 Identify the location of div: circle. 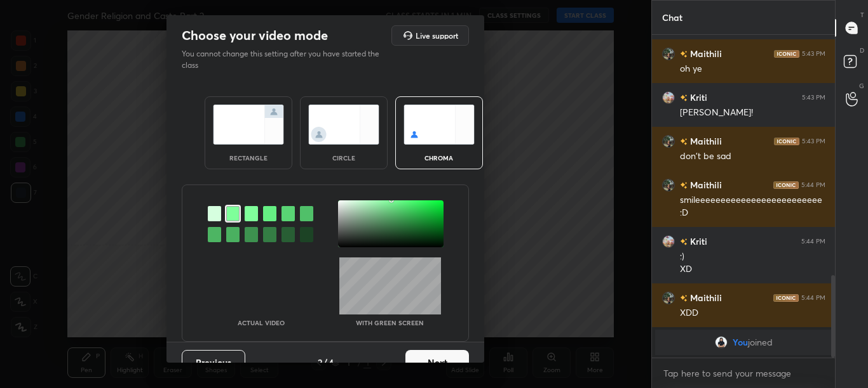
(344, 158).